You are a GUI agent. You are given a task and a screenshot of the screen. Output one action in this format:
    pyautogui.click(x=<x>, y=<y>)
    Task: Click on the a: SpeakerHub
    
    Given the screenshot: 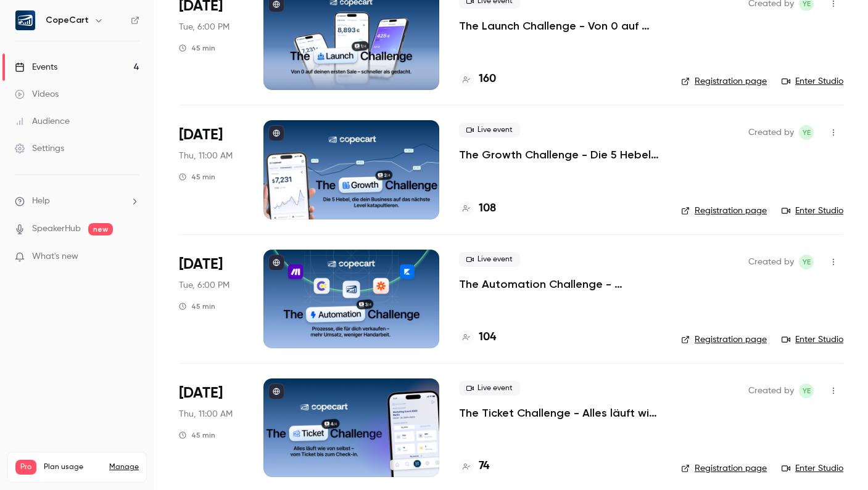 What is the action you would take?
    pyautogui.click(x=56, y=229)
    